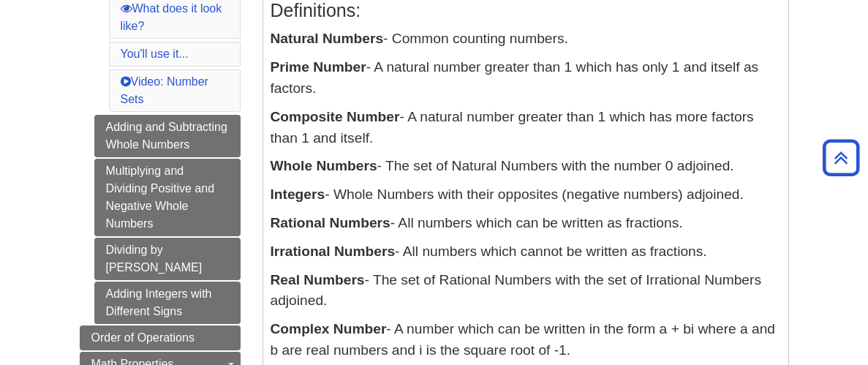  What do you see at coordinates (526, 166) in the screenshot?
I see `p: - The set of Natural Numbers with the number 0 adjoined.` at bounding box center [526, 166].